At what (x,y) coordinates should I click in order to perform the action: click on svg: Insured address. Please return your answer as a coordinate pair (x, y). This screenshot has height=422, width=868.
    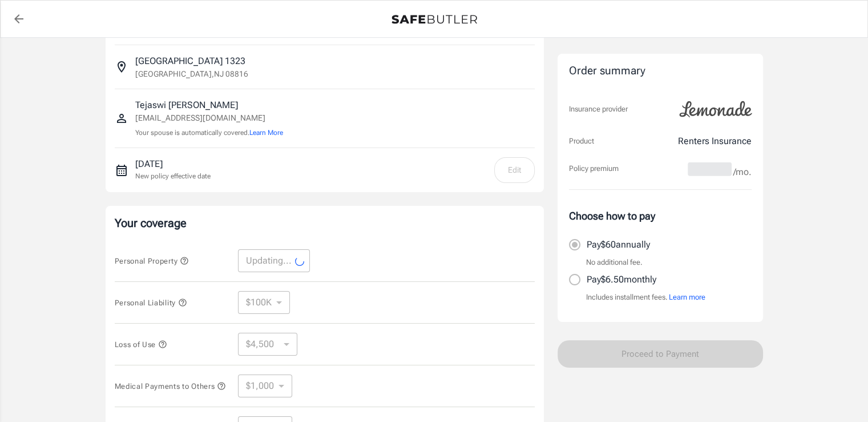
    Looking at the image, I should click on (122, 67).